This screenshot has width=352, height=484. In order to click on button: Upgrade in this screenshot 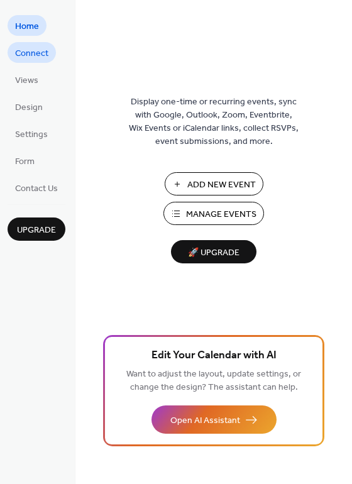, I will do `click(36, 229)`.